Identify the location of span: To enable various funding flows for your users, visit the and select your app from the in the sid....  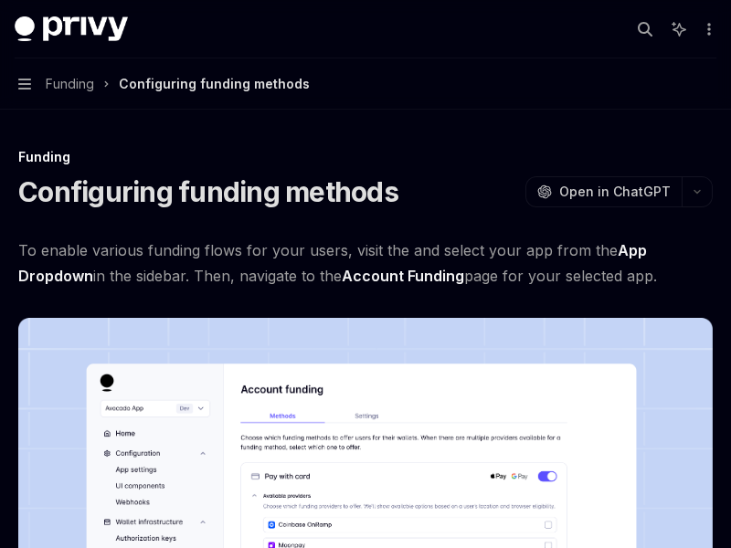
(366, 263).